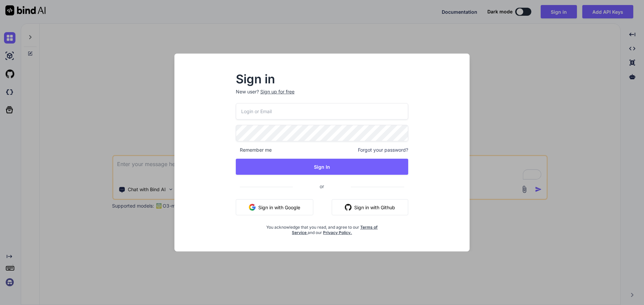  Describe the element at coordinates (322, 79) in the screenshot. I see `h2: Sign in` at that location.